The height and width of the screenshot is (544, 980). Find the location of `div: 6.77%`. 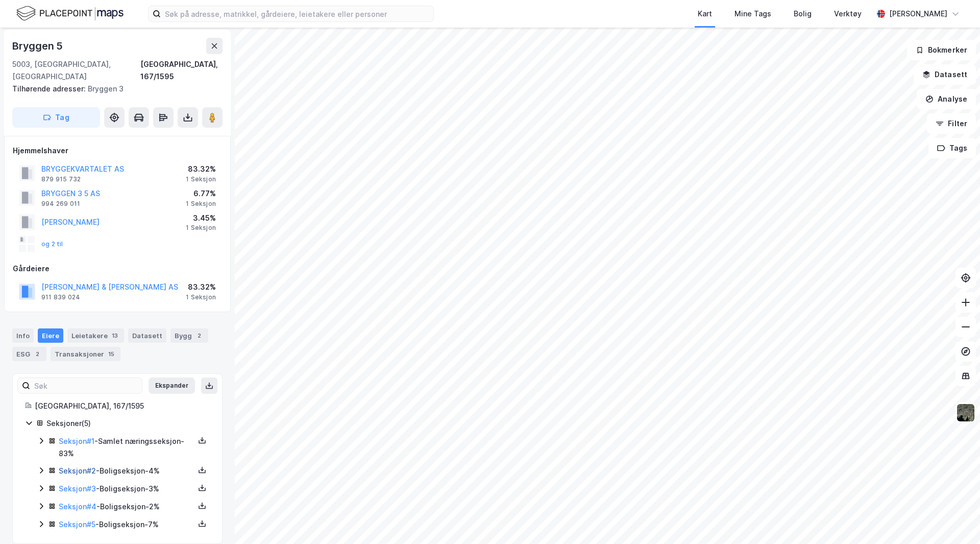

div: 6.77% is located at coordinates (201, 194).